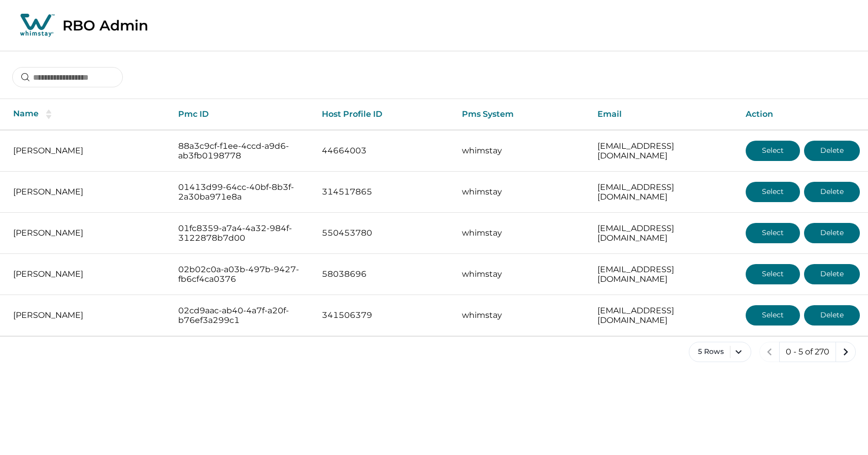 The width and height of the screenshot is (868, 455). I want to click on p: 01413d99-64cc-40bf-8b3f-2a30ba971e8a, so click(241, 192).